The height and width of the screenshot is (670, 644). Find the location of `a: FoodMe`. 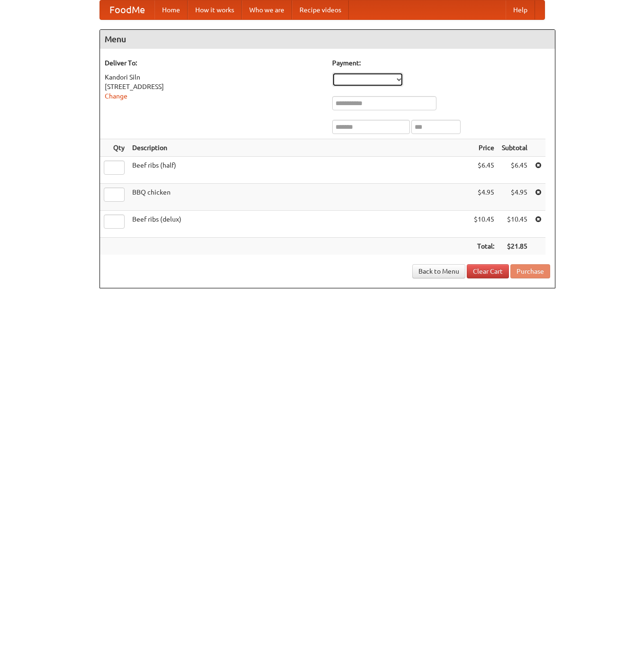

a: FoodMe is located at coordinates (127, 10).